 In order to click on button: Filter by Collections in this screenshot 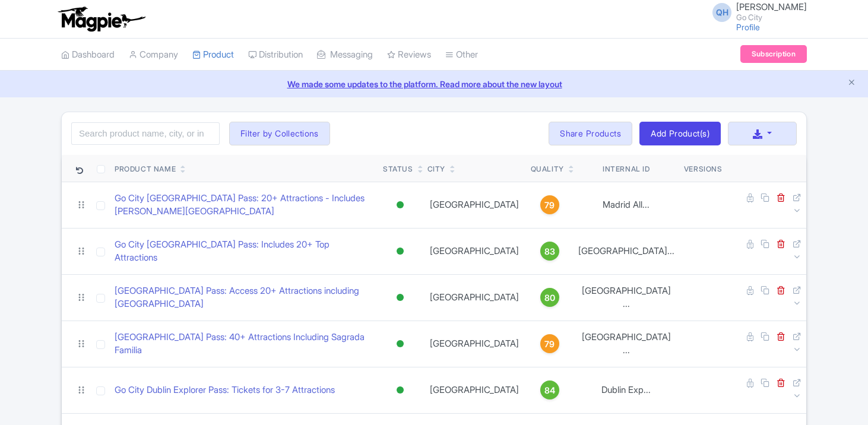, I will do `click(279, 134)`.